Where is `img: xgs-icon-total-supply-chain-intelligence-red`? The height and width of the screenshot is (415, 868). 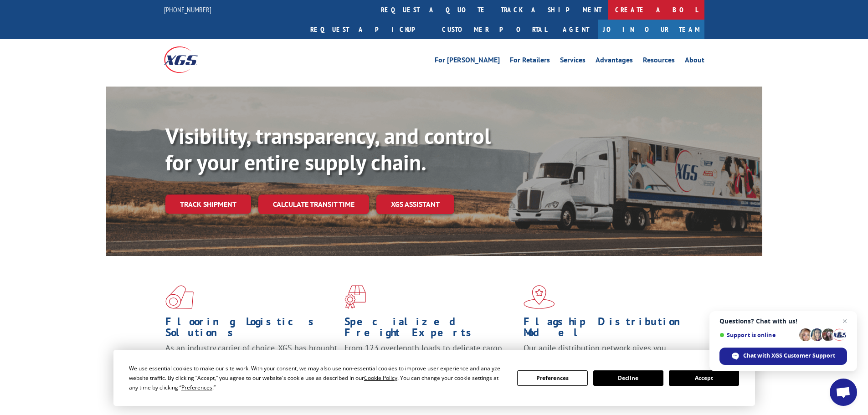 img: xgs-icon-total-supply-chain-intelligence-red is located at coordinates (180, 297).